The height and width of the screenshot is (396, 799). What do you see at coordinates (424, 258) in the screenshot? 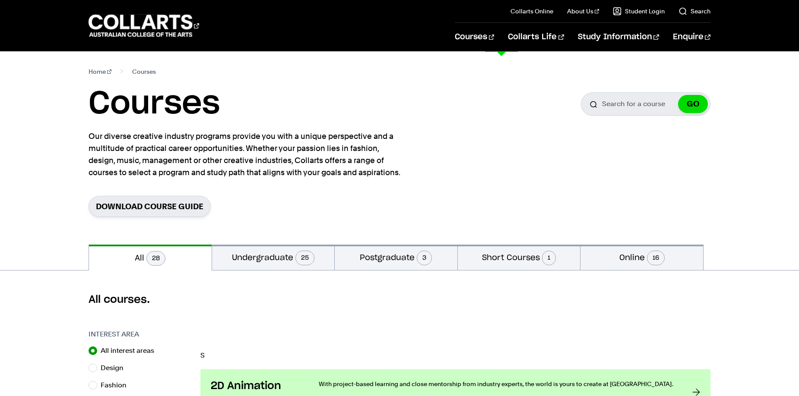
I see `span: 3` at bounding box center [424, 258].